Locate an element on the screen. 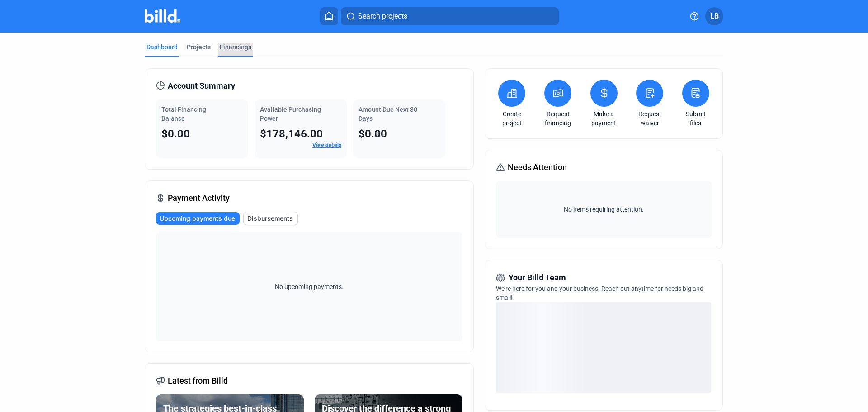 The height and width of the screenshot is (412, 868). button: Search projects is located at coordinates (450, 16).